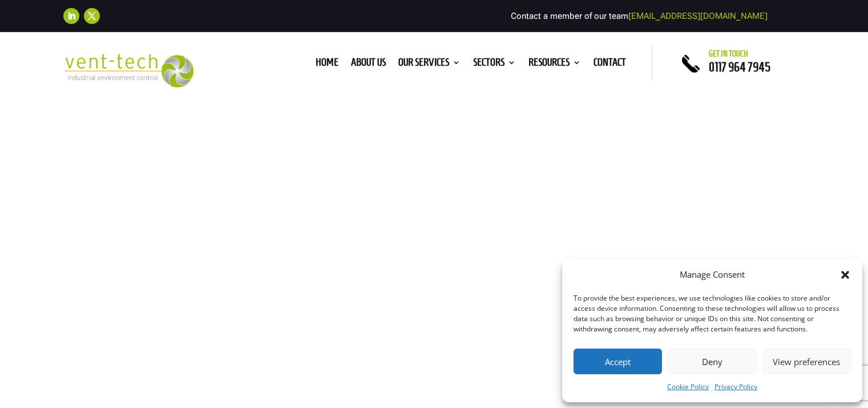 This screenshot has height=408, width=868. I want to click on button: Accept, so click(618, 361).